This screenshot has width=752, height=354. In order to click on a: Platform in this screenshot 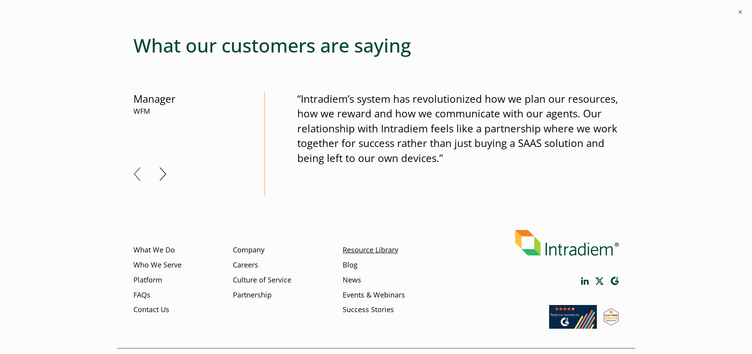, I will do `click(148, 280)`.